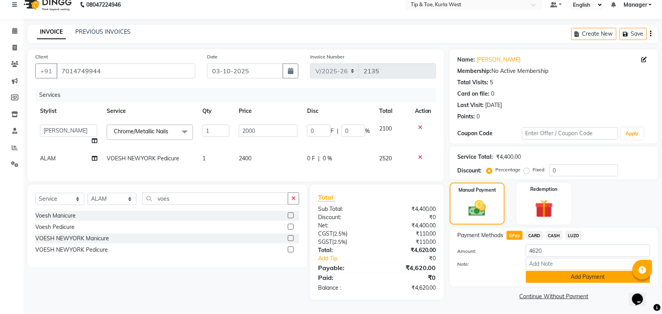 The width and height of the screenshot is (662, 314). I want to click on input: Search by Name/Mobile/Email/Code, so click(126, 71).